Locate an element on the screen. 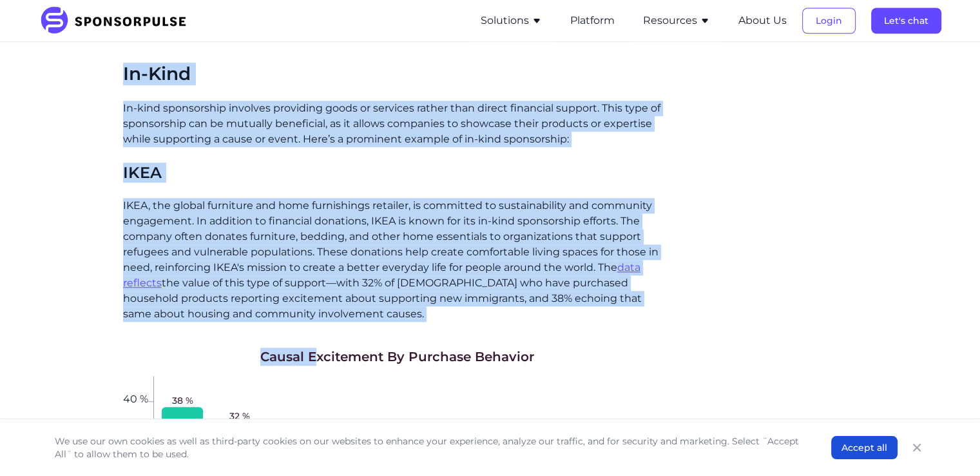 This screenshot has width=980, height=476. div: Chat Widget is located at coordinates (947, 445).